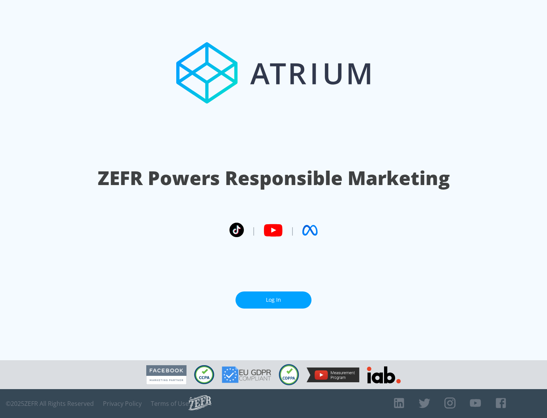 This screenshot has height=418, width=547. Describe the element at coordinates (289, 374) in the screenshot. I see `img: COPPA Compliant` at that location.